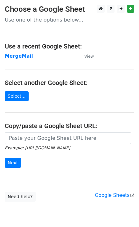  Describe the element at coordinates (13, 163) in the screenshot. I see `input: Next` at that location.